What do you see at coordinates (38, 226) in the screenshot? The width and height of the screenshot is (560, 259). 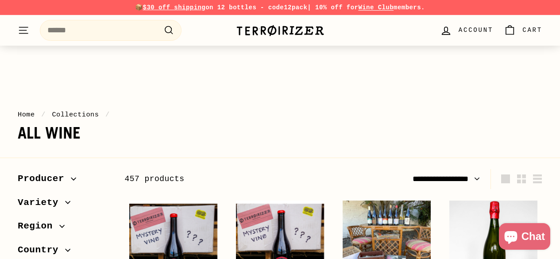 I see `span: Region` at bounding box center [38, 226].